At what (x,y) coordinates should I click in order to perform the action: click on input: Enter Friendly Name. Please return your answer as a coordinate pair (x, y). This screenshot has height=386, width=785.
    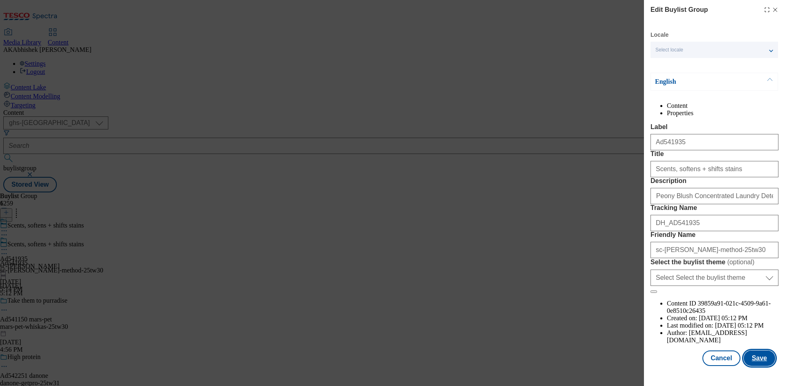
    Looking at the image, I should click on (714, 250).